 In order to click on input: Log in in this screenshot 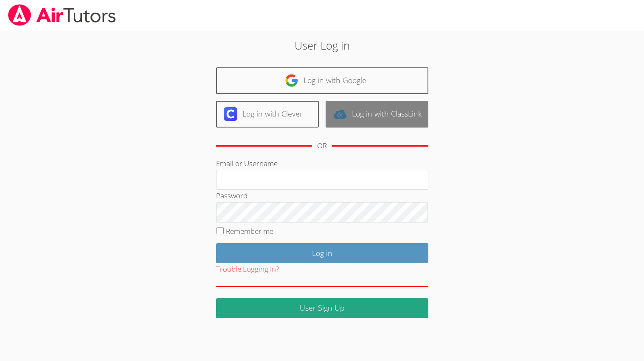, I will do `click(322, 253)`.